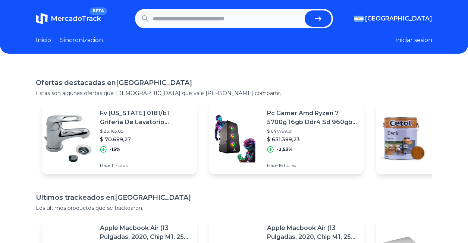 The width and height of the screenshot is (468, 243). I want to click on p: -15%, so click(115, 150).